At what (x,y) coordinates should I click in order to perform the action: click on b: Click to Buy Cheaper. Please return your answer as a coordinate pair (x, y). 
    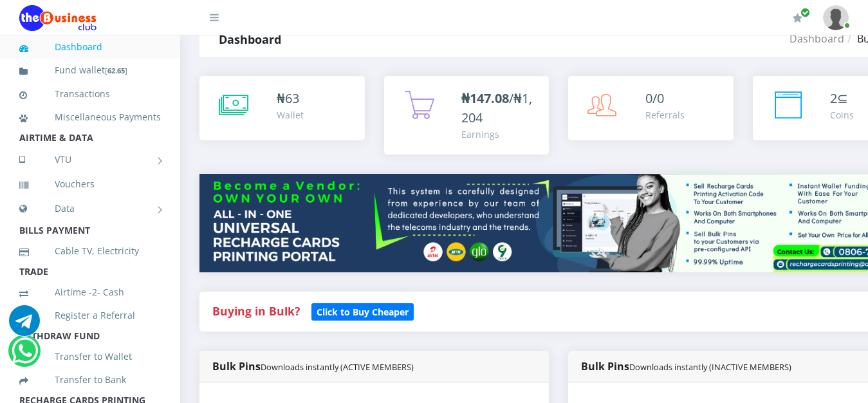
    Looking at the image, I should click on (362, 311).